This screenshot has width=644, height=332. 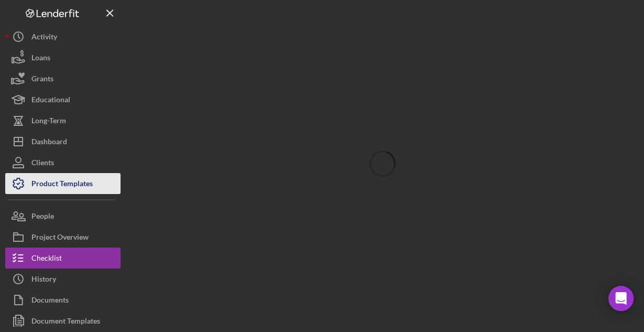 What do you see at coordinates (63, 58) in the screenshot?
I see `button: Loans` at bounding box center [63, 58].